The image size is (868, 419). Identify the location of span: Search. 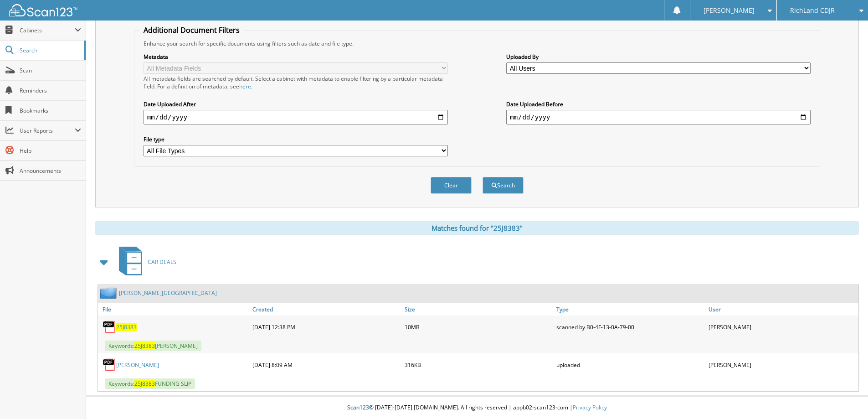
(50, 50).